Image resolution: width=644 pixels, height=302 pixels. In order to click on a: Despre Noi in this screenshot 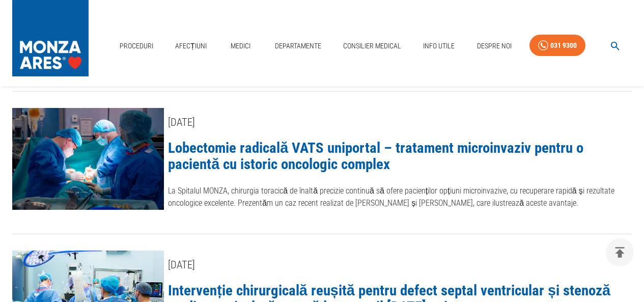, I will do `click(495, 46)`.